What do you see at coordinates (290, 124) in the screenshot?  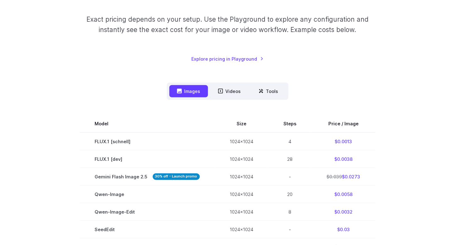 I see `th: Steps` at bounding box center [290, 124].